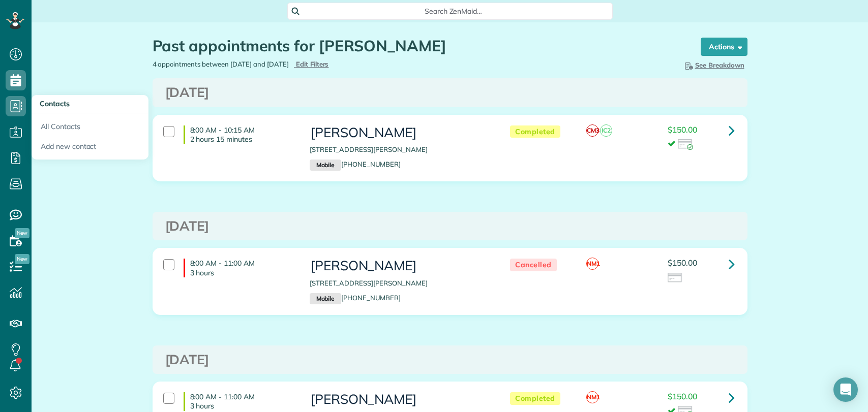 Image resolution: width=868 pixels, height=412 pixels. Describe the element at coordinates (311, 64) in the screenshot. I see `a: Edit Filters` at that location.